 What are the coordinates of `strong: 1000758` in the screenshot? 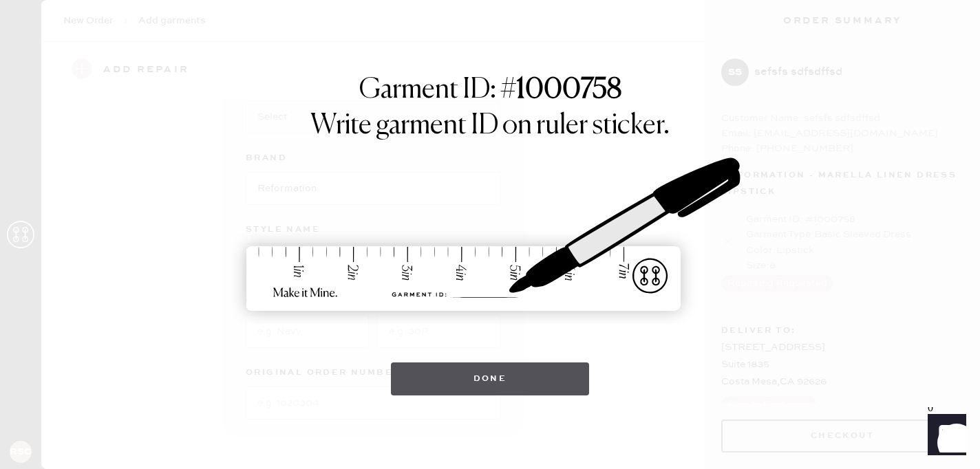 It's located at (569, 90).